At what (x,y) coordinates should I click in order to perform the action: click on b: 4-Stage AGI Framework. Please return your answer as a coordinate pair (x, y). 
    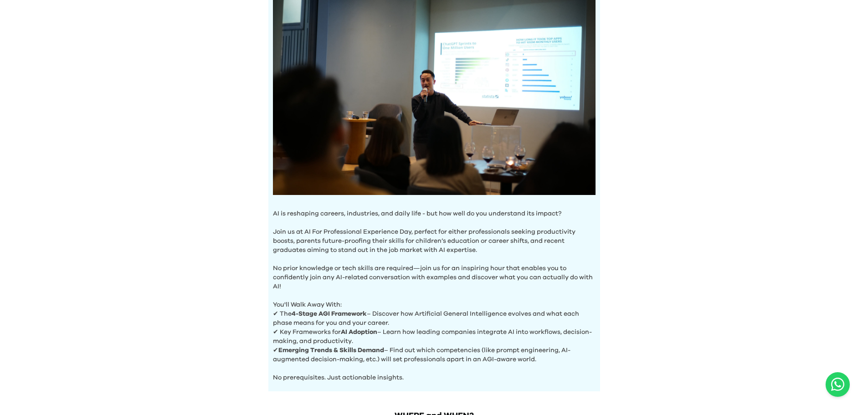
    Looking at the image, I should click on (329, 314).